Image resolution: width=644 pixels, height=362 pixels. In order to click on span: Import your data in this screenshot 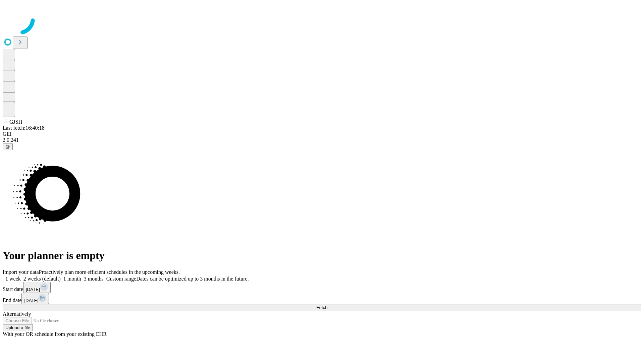, I will do `click(21, 272)`.